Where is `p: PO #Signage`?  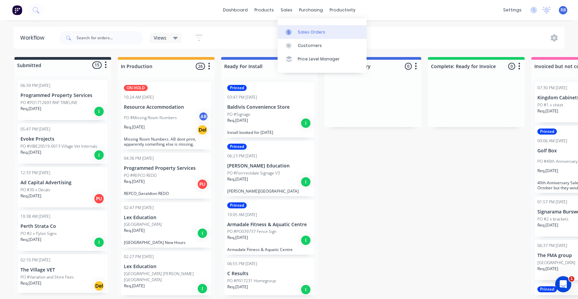
p: PO #Signage is located at coordinates (239, 114).